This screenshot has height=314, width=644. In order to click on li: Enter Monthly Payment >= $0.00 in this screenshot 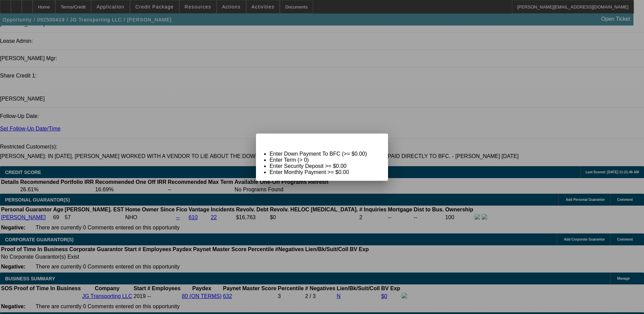, I will do `click(329, 172)`.